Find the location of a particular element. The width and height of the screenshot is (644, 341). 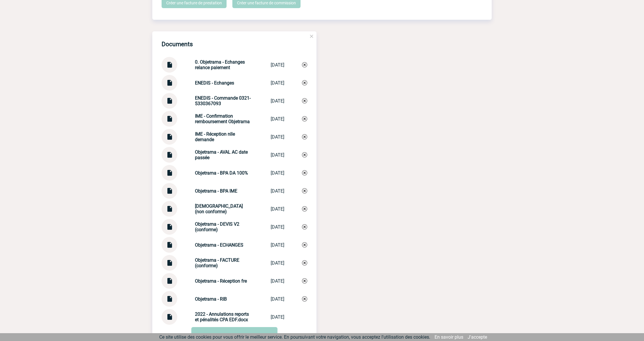

span: Ce site utilise des cookies pour vous offrir le meilleur service. En poursuivant votre navigation... is located at coordinates (295, 337).